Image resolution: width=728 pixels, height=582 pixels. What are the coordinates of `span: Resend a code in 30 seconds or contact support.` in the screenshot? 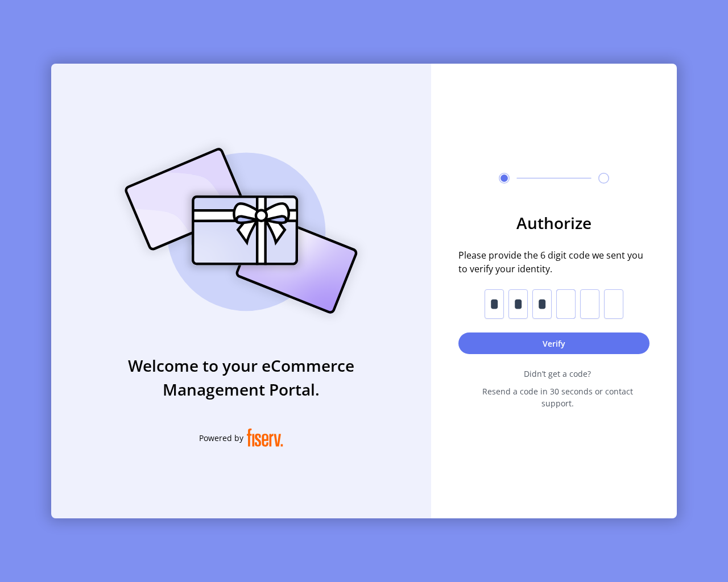 It's located at (558, 397).